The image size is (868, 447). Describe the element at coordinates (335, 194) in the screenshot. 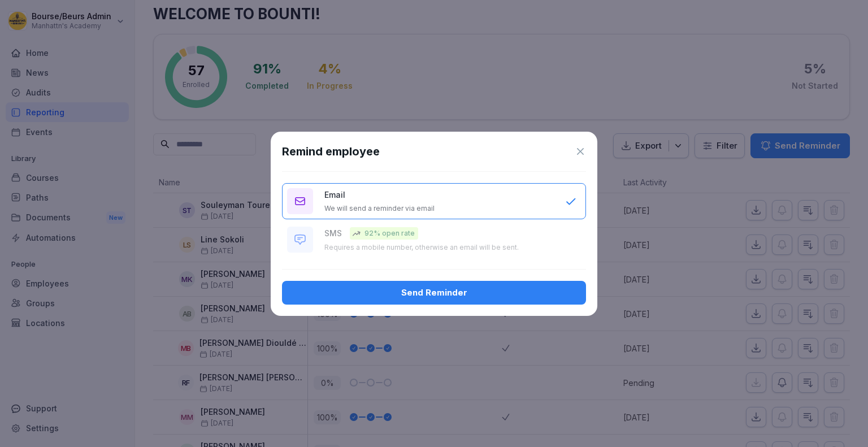

I see `p: Email` at that location.